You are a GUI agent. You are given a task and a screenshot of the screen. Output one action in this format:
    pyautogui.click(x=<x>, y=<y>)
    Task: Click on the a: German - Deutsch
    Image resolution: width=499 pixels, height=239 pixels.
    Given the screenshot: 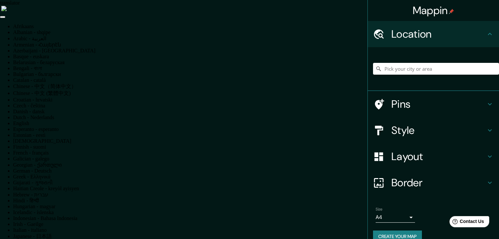 What is the action you would take?
    pyautogui.click(x=32, y=171)
    